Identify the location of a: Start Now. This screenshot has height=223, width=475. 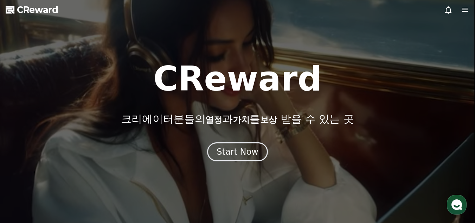
(237, 152).